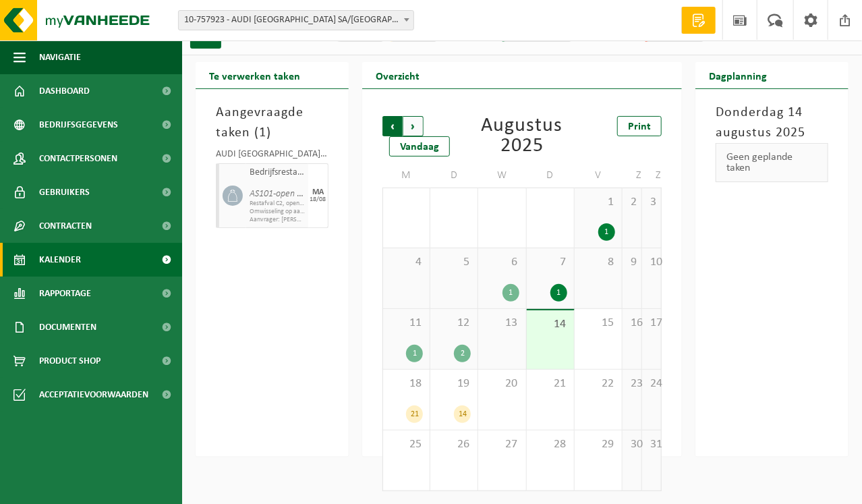  I want to click on span: 29, so click(599, 444).